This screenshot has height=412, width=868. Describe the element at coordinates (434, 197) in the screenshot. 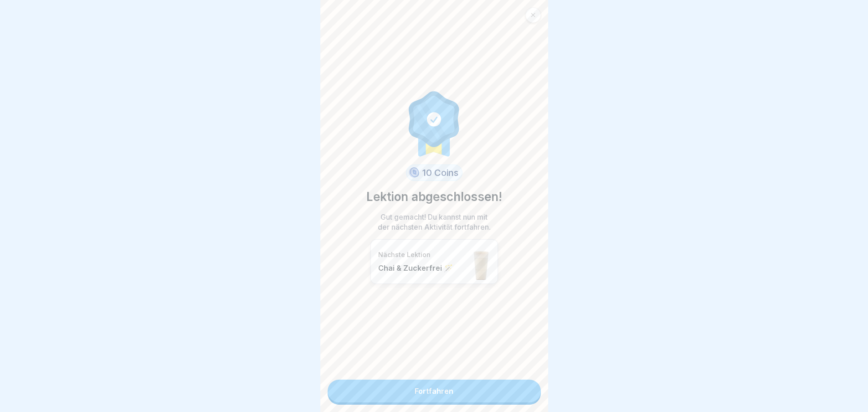

I see `p: Lektion abgeschlossen!` at that location.